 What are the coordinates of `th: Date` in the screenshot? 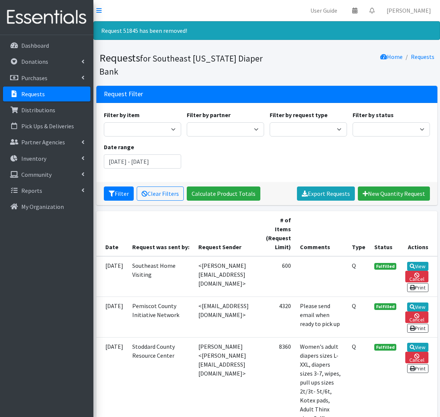 It's located at (112, 234).